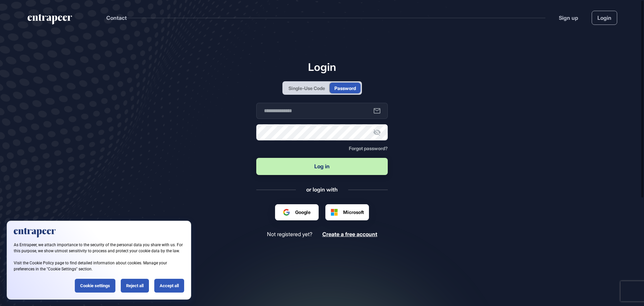 Image resolution: width=644 pixels, height=306 pixels. I want to click on a: Sign up, so click(569, 18).